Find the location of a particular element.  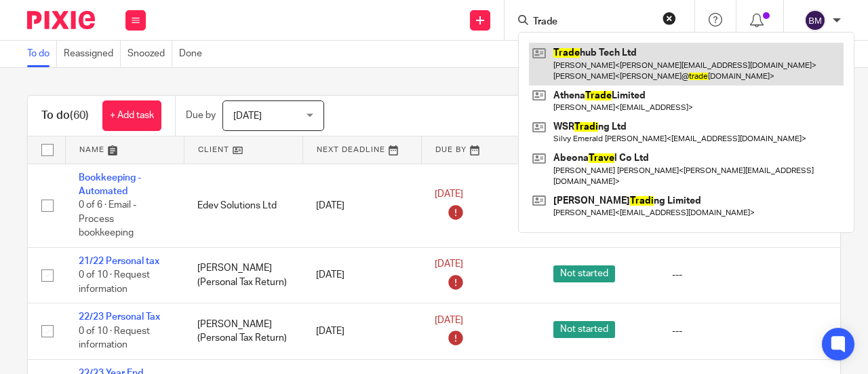

a: Bookkeeping - Automated is located at coordinates (110, 184).